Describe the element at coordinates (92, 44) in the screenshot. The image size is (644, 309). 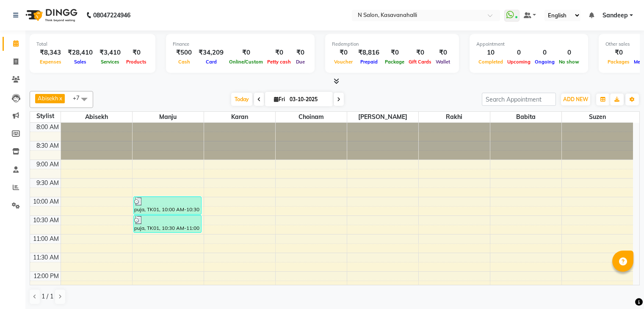
I see `div: Total` at that location.